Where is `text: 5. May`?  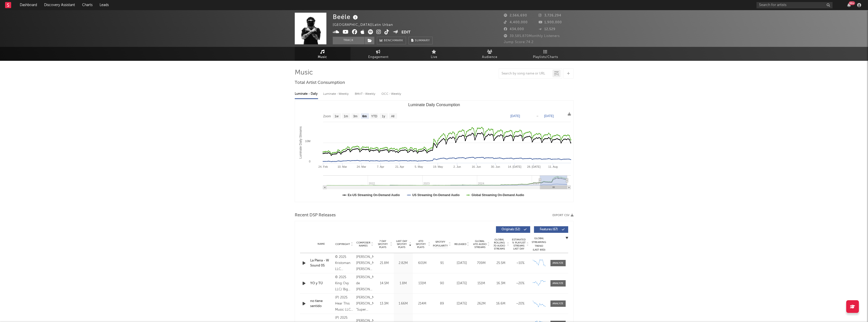 text: 5. May is located at coordinates (419, 167).